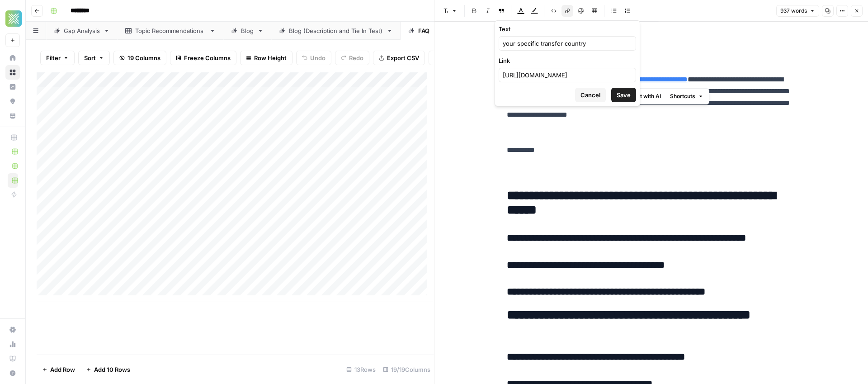  I want to click on a: Settings, so click(13, 330).